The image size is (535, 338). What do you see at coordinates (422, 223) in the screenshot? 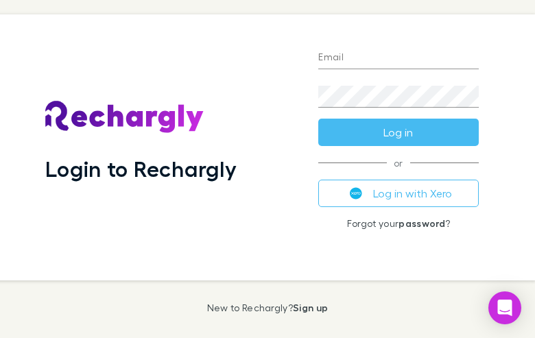
I see `a: password` at bounding box center [422, 223].